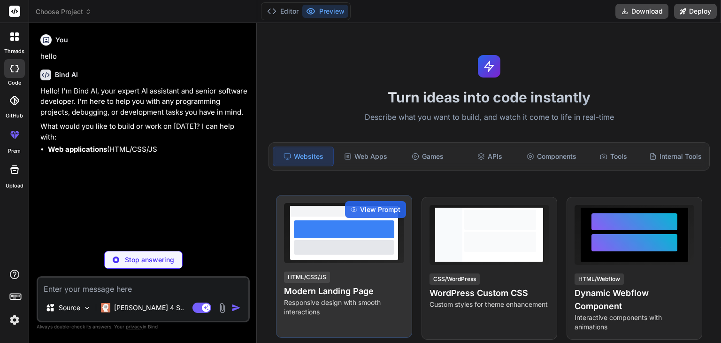 This screenshot has height=343, width=721. Describe the element at coordinates (106, 308) in the screenshot. I see `img: Claude 4 Sonnet` at that location.